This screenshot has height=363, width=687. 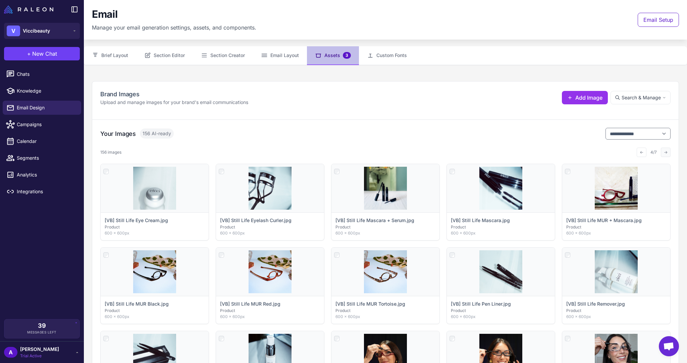 What do you see at coordinates (110, 56) in the screenshot?
I see `button: Brief Layout` at bounding box center [110, 56].